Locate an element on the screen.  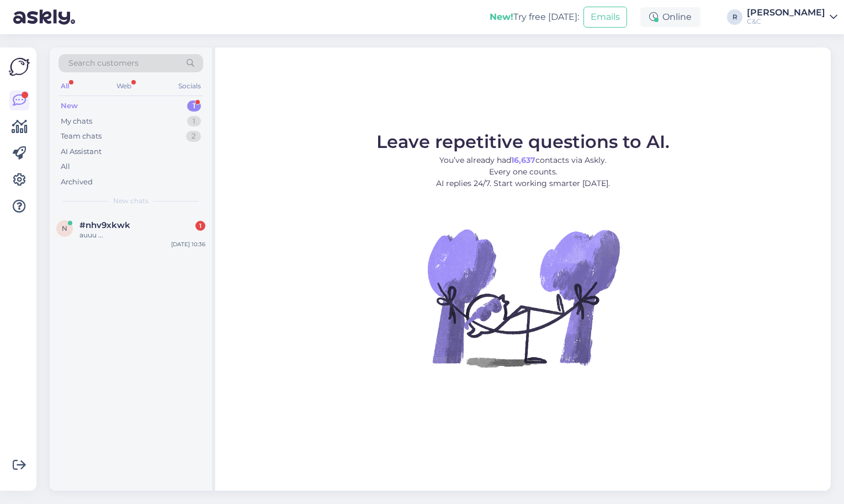
span: New chats is located at coordinates (131, 201).